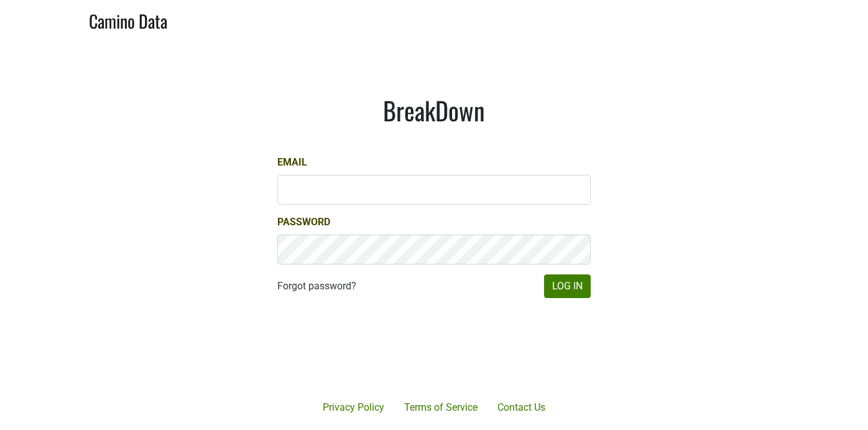 This screenshot has width=868, height=430. Describe the element at coordinates (521, 408) in the screenshot. I see `a: Contact Us` at that location.